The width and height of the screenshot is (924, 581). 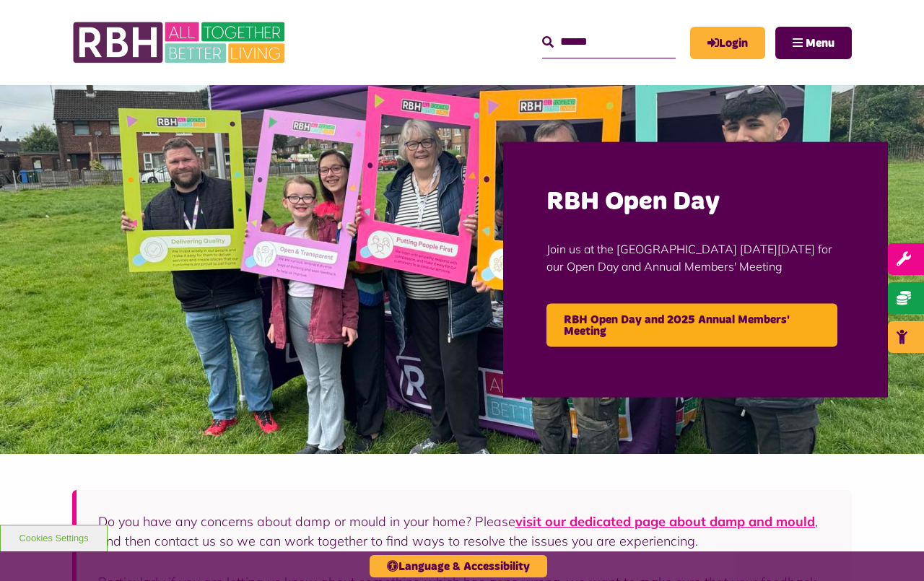 I want to click on p: Do you have any concerns about damp or mould in your home? Please , and then contact us so we can..., so click(x=464, y=532).